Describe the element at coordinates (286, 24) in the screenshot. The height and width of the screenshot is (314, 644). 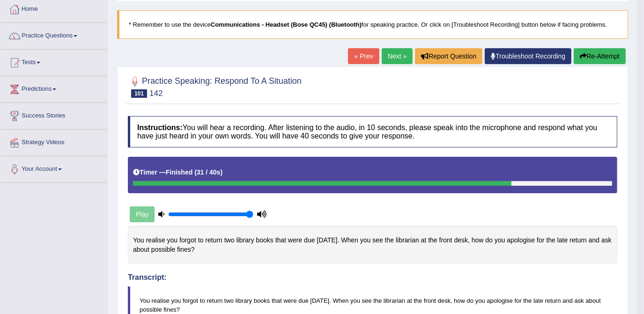
I see `b: Communications - Headset (Bose QC45) (Bluetooth)` at that location.